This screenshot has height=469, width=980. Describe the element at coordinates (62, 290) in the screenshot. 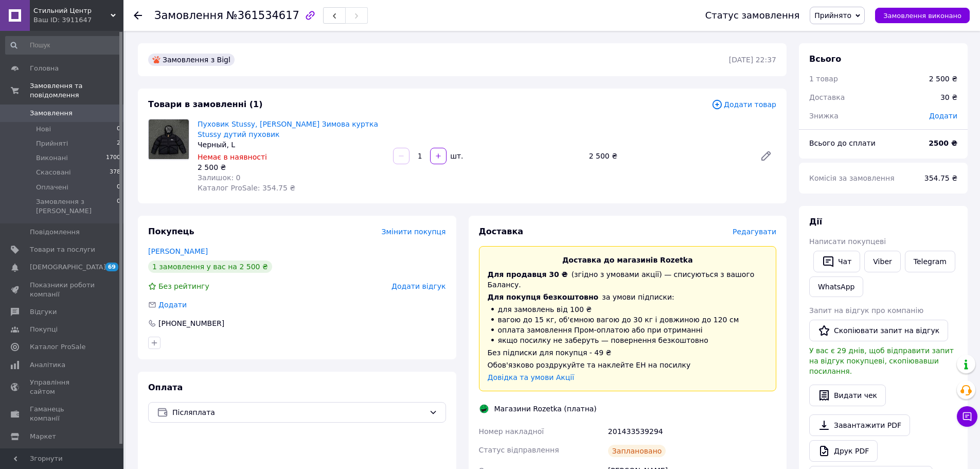

I see `span: Показники роботи компанії` at that location.